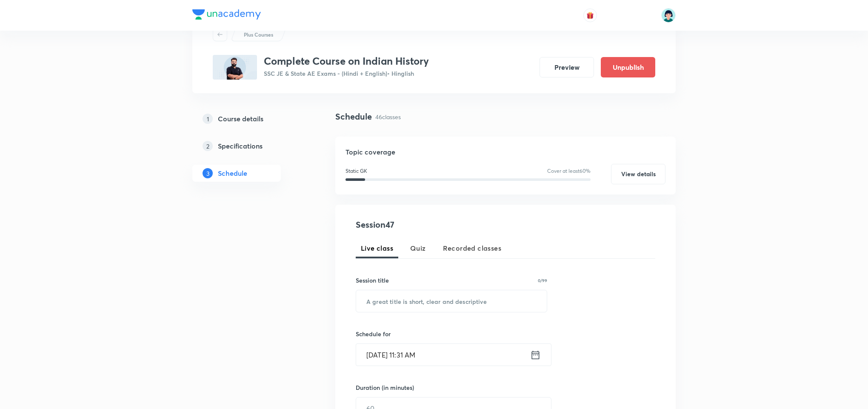 This screenshot has height=409, width=868. What do you see at coordinates (569, 171) in the screenshot?
I see `p: Cover at least 60 %` at bounding box center [569, 171].